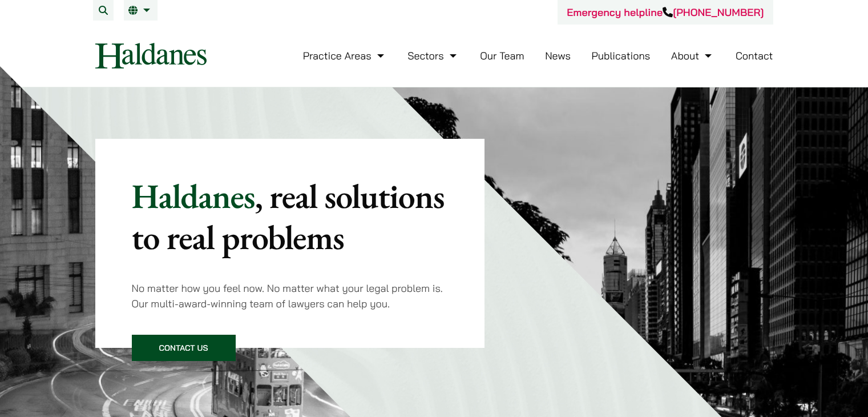 The image size is (868, 417). I want to click on a: EN, so click(140, 10).